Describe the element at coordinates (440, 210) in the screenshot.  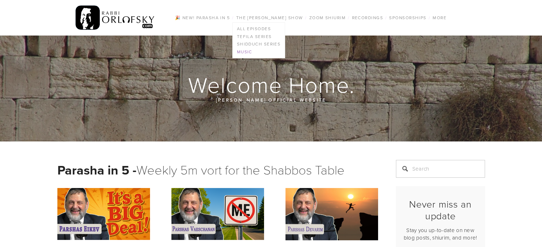
I see `h2: Never miss an update` at that location.